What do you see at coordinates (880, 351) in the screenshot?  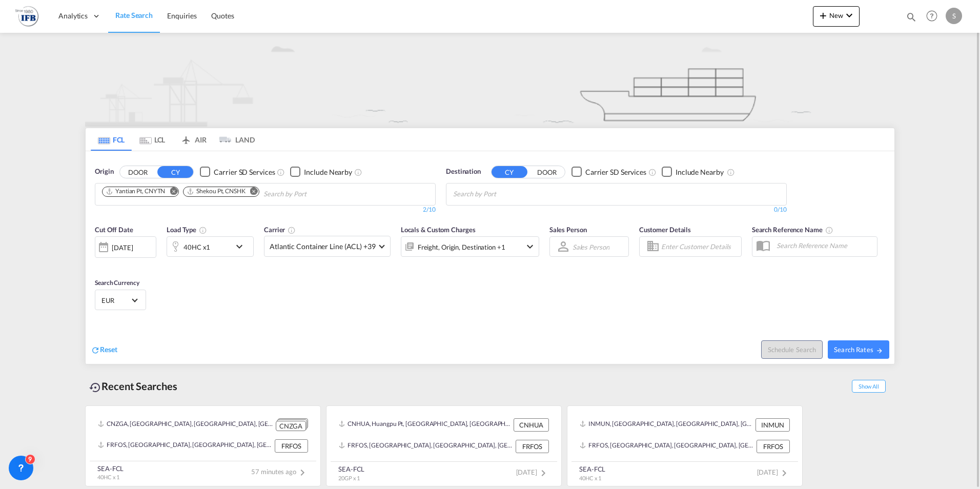 I see `md-icon: icon-arrow-right` at bounding box center [880, 351].